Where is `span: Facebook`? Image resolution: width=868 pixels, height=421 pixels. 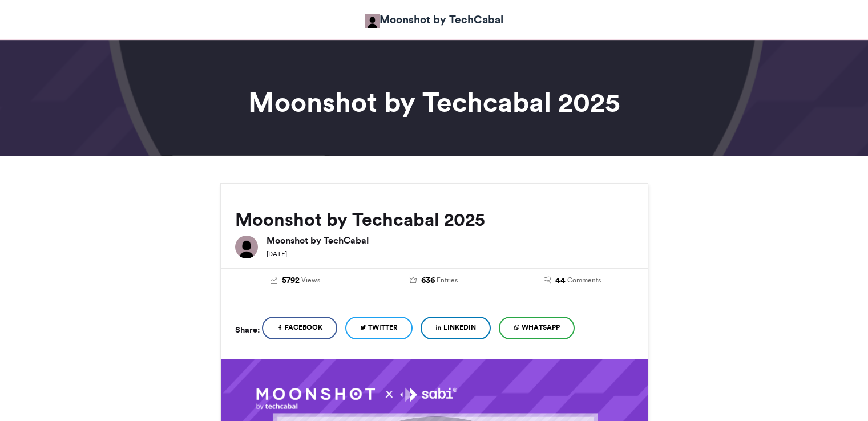
span: Facebook is located at coordinates (304, 328).